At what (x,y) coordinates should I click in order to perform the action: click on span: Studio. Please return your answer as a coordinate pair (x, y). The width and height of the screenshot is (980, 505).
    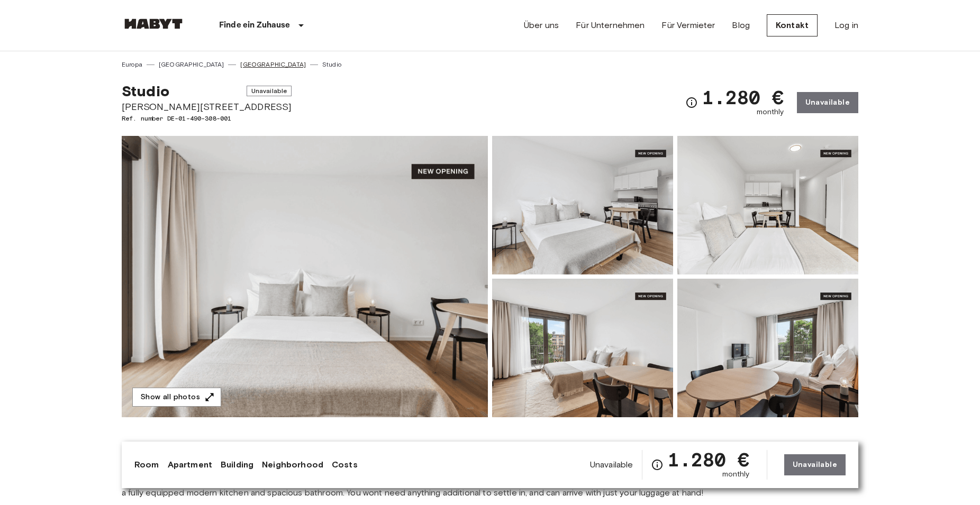
    Looking at the image, I should click on (145, 91).